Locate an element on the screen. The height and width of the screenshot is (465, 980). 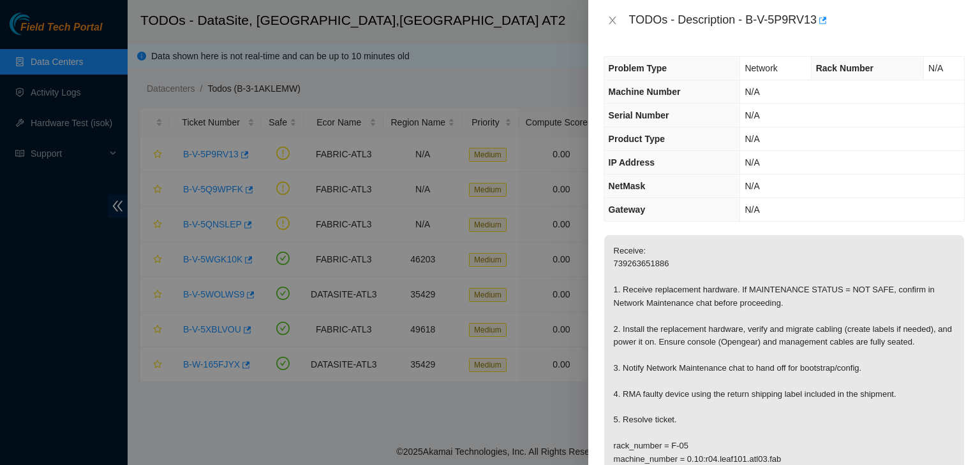
span: Problem Type is located at coordinates (638, 68).